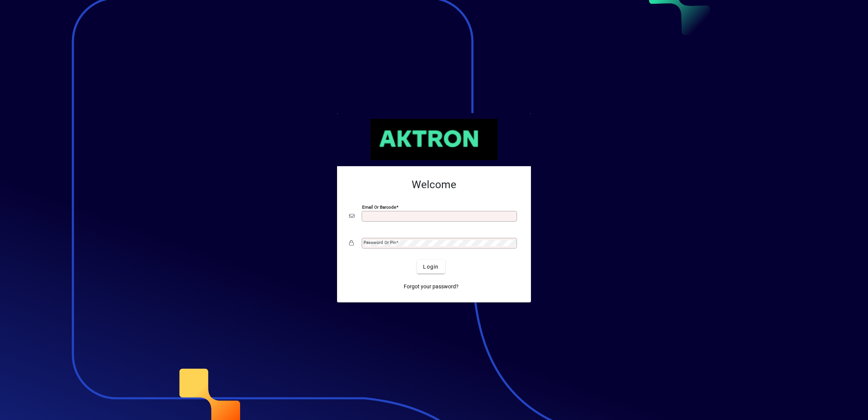 This screenshot has height=420, width=868. What do you see at coordinates (431, 286) in the screenshot?
I see `a: Forgot your password?` at bounding box center [431, 286].